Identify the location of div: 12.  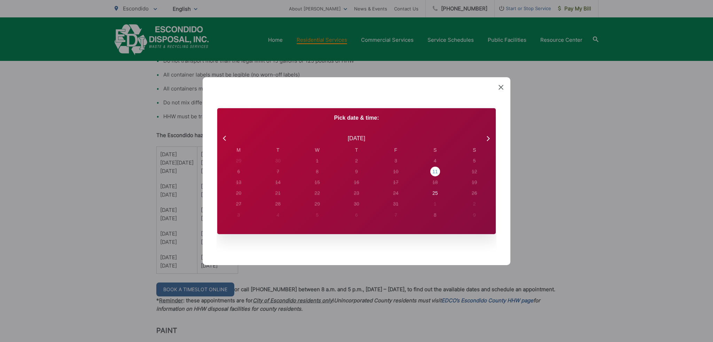
(475, 172).